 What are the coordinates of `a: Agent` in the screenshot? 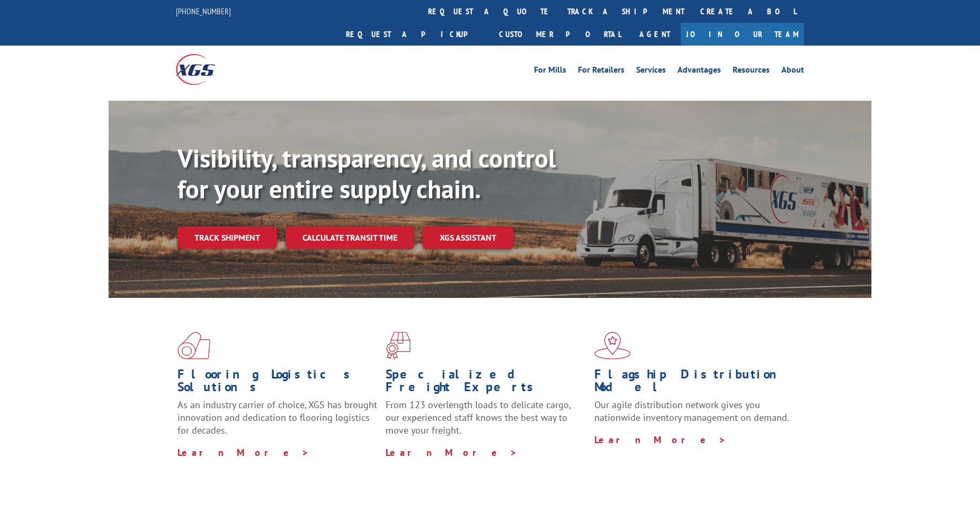 It's located at (655, 34).